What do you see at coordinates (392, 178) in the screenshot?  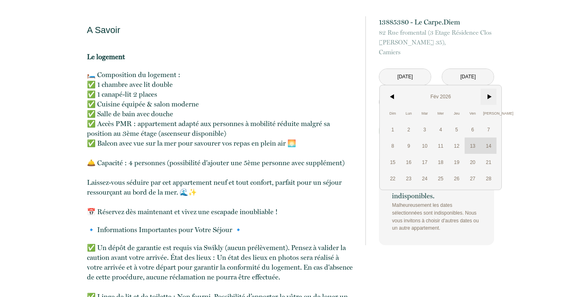 I see `span: 22` at bounding box center [392, 178].